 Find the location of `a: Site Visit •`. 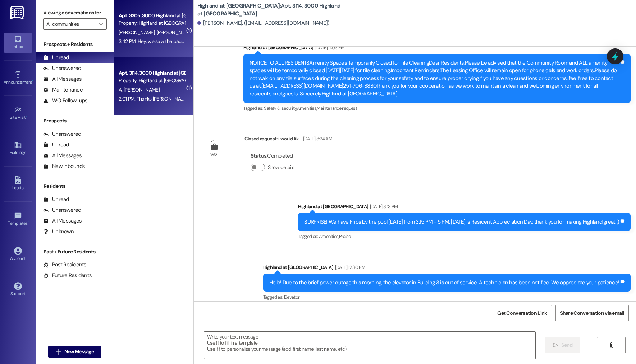

a: Site Visit • is located at coordinates (18, 113).